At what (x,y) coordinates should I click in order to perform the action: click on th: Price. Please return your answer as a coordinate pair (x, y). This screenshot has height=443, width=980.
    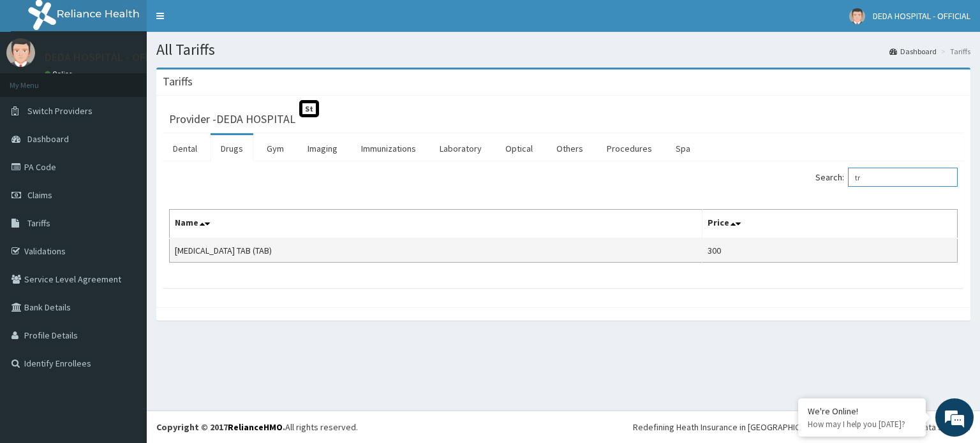
    Looking at the image, I should click on (829, 224).